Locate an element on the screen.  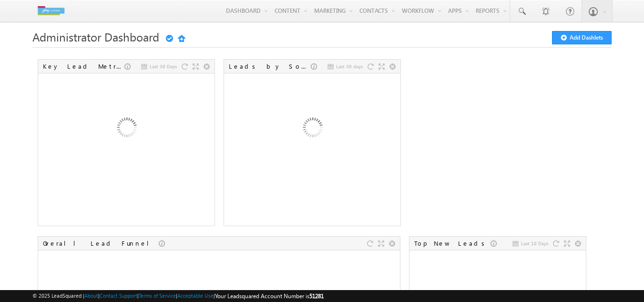
div: Leads by Sources is located at coordinates (270, 66).